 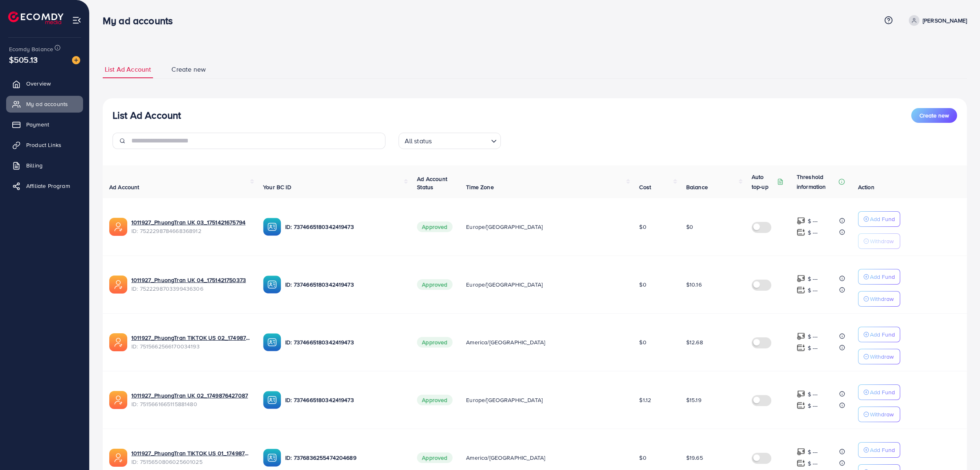 I want to click on a: Overview, so click(x=45, y=84).